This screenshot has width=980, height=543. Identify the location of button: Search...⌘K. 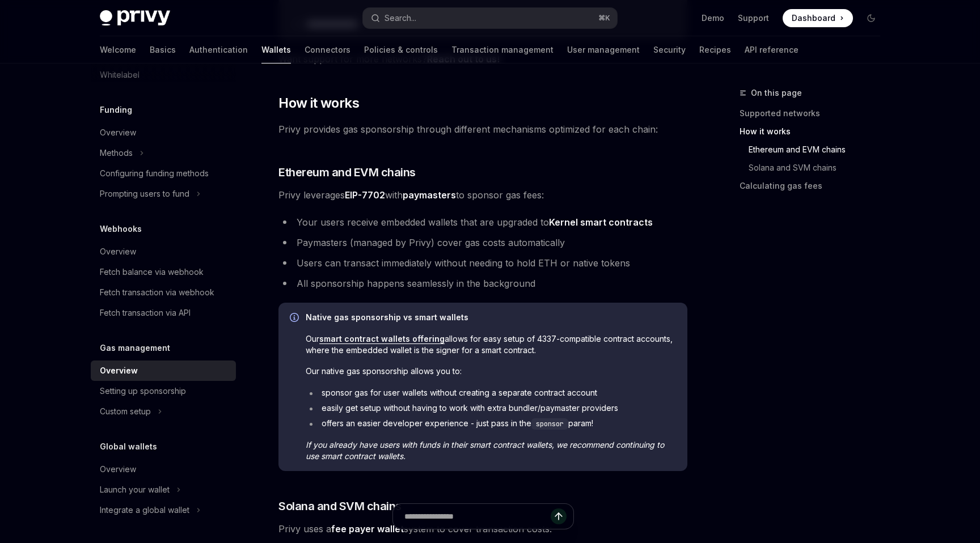
(490, 18).